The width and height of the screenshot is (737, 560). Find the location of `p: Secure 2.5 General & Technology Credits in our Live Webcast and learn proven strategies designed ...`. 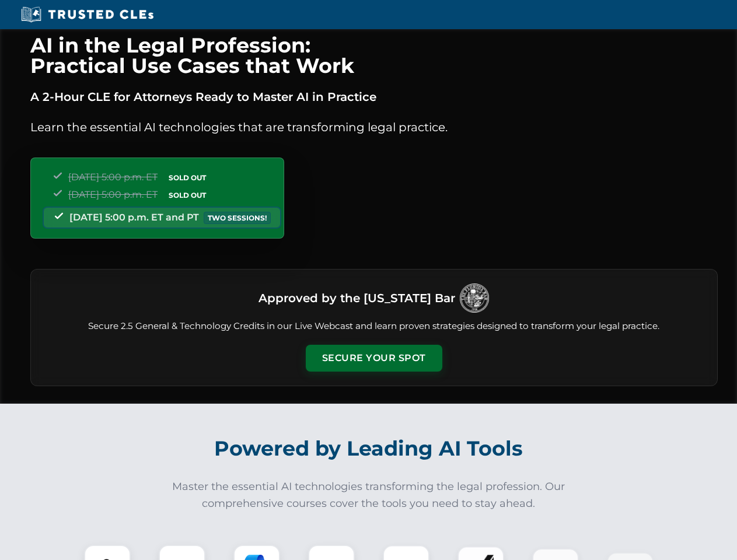

p: Secure 2.5 General & Technology Credits in our Live Webcast and learn proven strategies designed ... is located at coordinates (373, 326).